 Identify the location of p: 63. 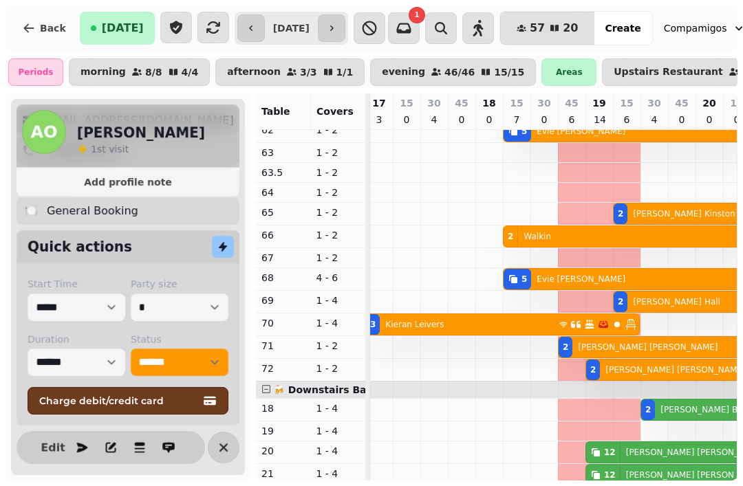
(283, 153).